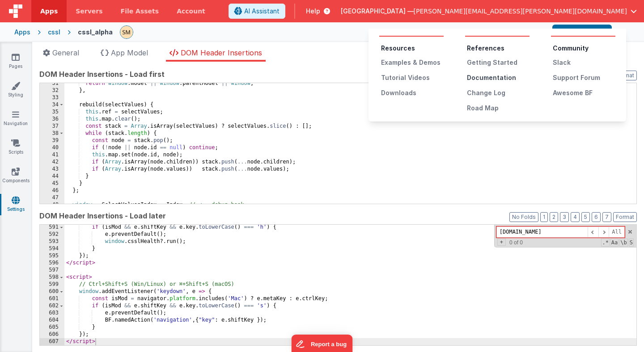 The image size is (644, 352). What do you see at coordinates (584, 93) in the screenshot?
I see `div: Awesome BF` at bounding box center [584, 93].